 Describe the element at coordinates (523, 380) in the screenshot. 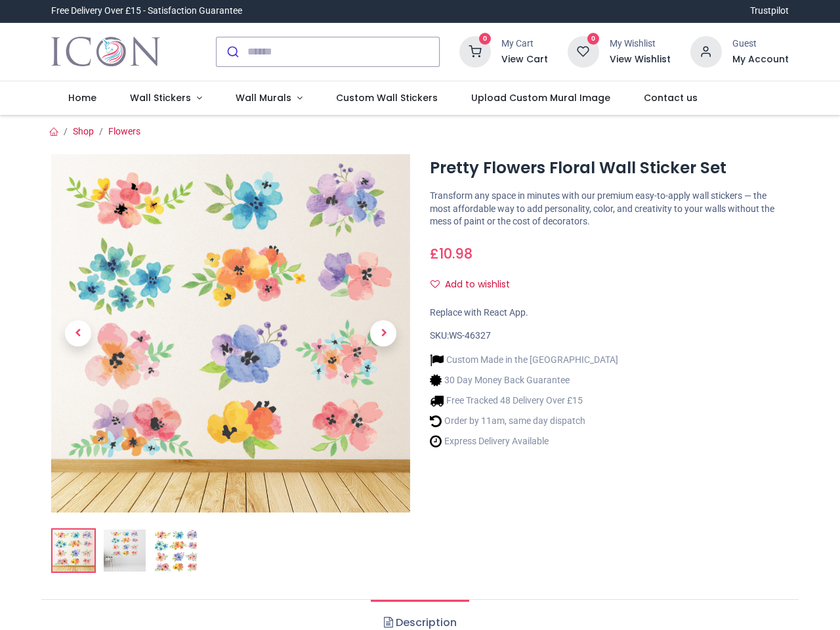

I see `li: 30 Day Money Back Guarantee` at that location.